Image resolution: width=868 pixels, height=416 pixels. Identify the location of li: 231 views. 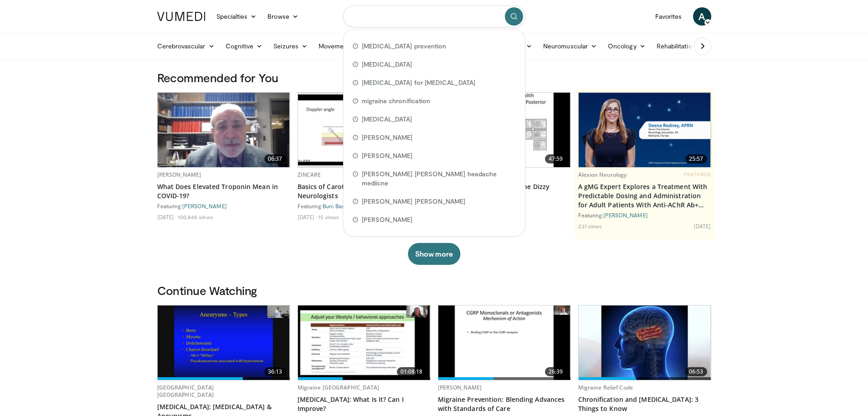
(590, 226).